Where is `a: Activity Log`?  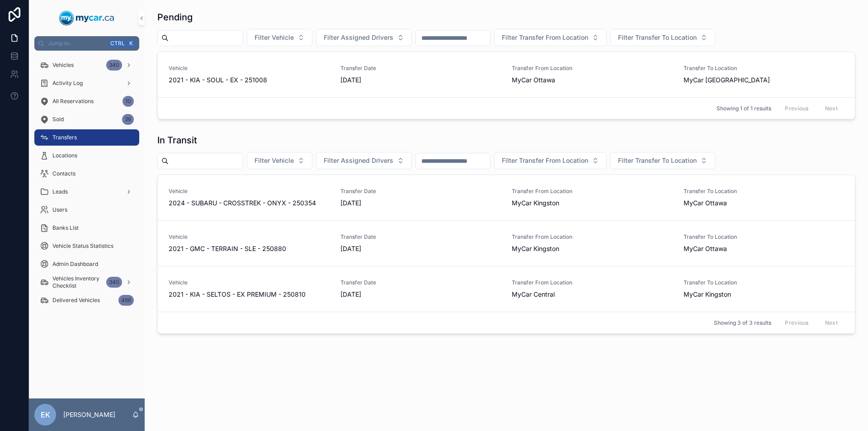 a: Activity Log is located at coordinates (87, 83).